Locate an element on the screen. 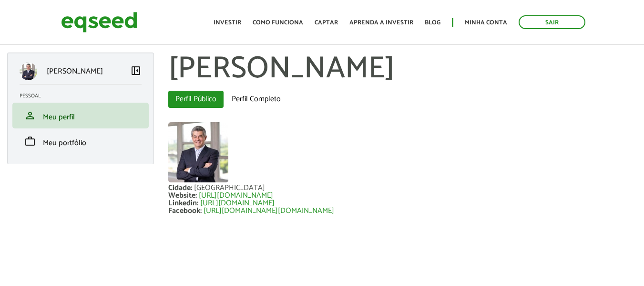 The width and height of the screenshot is (644, 286). a: Perfil Público is located at coordinates (196, 99).